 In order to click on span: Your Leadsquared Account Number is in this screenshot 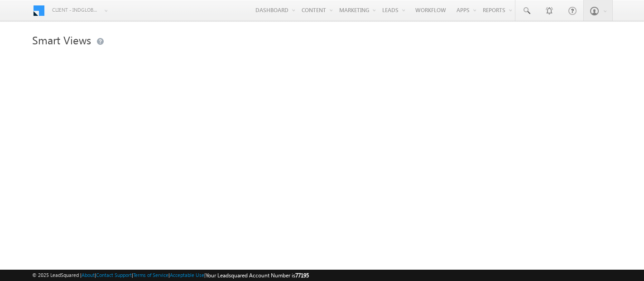, I will do `click(257, 275)`.